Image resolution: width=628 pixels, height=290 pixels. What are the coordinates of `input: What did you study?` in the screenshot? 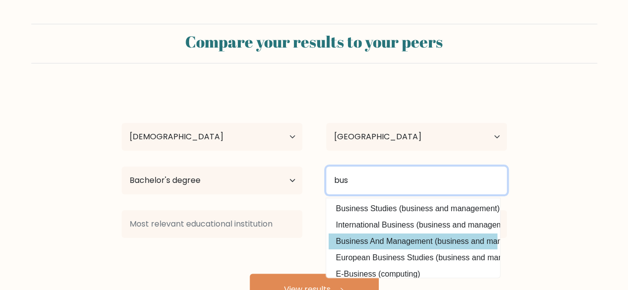 It's located at (416, 181).